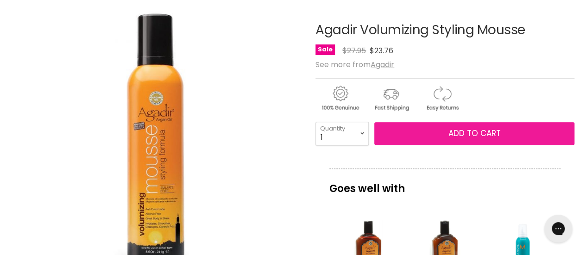 The height and width of the screenshot is (255, 586). Describe the element at coordinates (354, 50) in the screenshot. I see `span: $27.95` at that location.